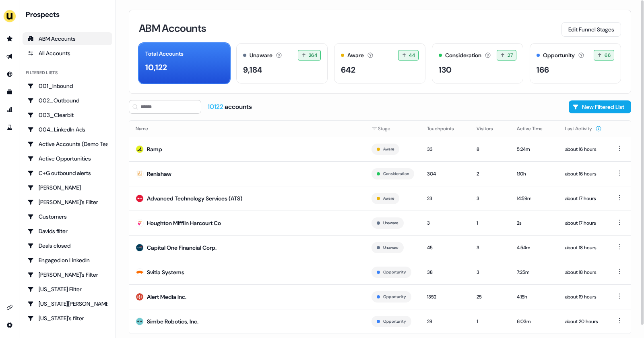  What do you see at coordinates (584, 173) in the screenshot?
I see `div: about 16 hours` at bounding box center [584, 173].